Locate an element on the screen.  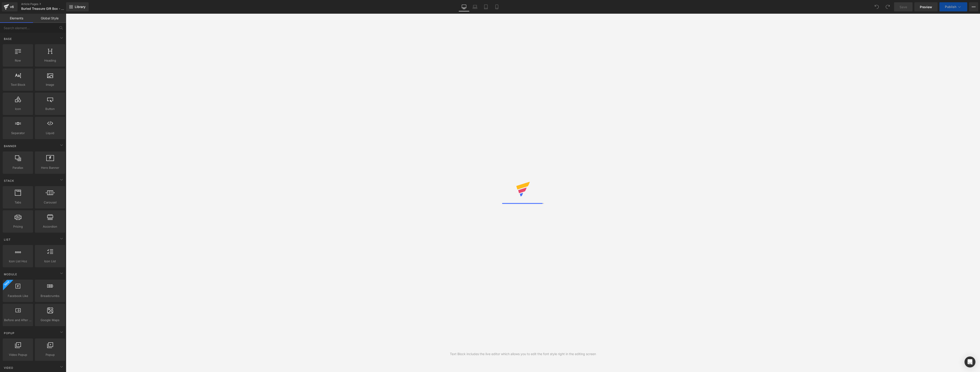
a: v6 is located at coordinates (9, 7).